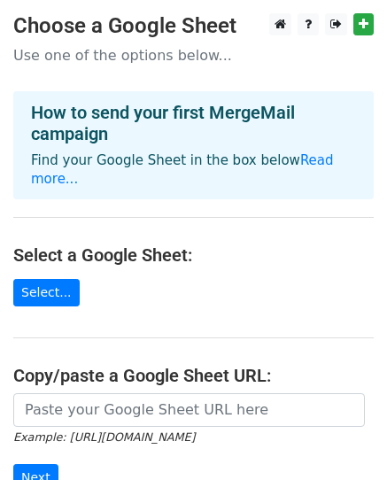  Describe the element at coordinates (193, 55) in the screenshot. I see `p: Use one of the options below...` at that location.